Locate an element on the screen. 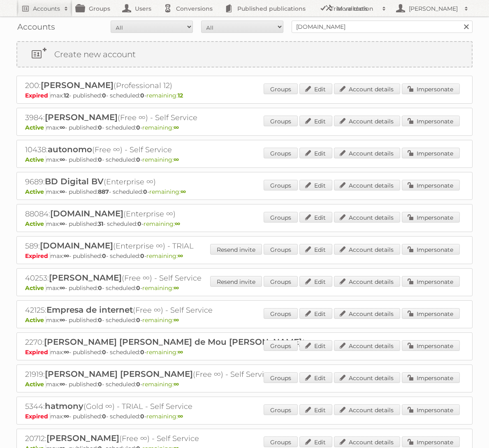 This screenshot has height=448, width=489. span: hatmony is located at coordinates (64, 406).